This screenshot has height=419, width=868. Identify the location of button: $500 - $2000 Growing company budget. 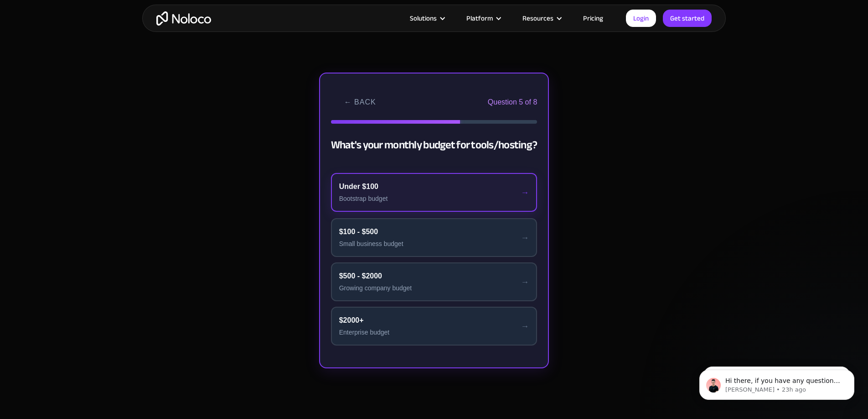
(434, 282).